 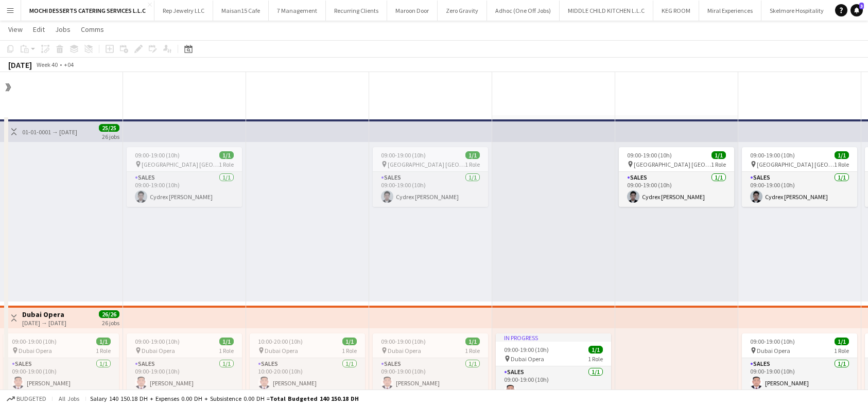 What do you see at coordinates (16, 29) in the screenshot?
I see `span: View` at bounding box center [16, 29].